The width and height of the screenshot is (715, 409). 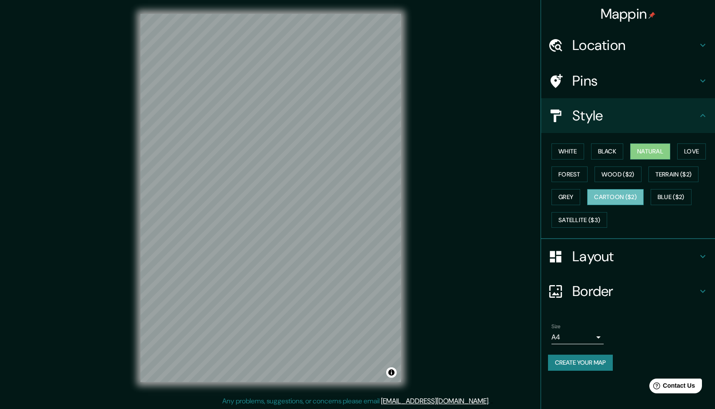 I want to click on p: Any problems, suggestions, or concerns please email ., so click(x=356, y=401).